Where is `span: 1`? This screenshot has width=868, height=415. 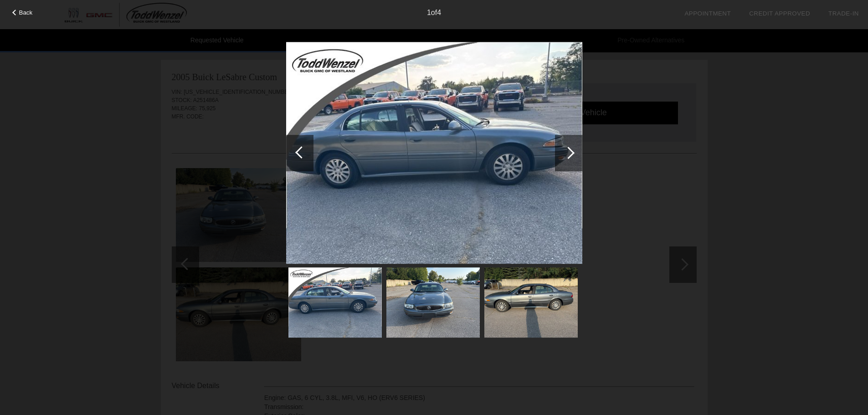 span: 1 is located at coordinates (429, 12).